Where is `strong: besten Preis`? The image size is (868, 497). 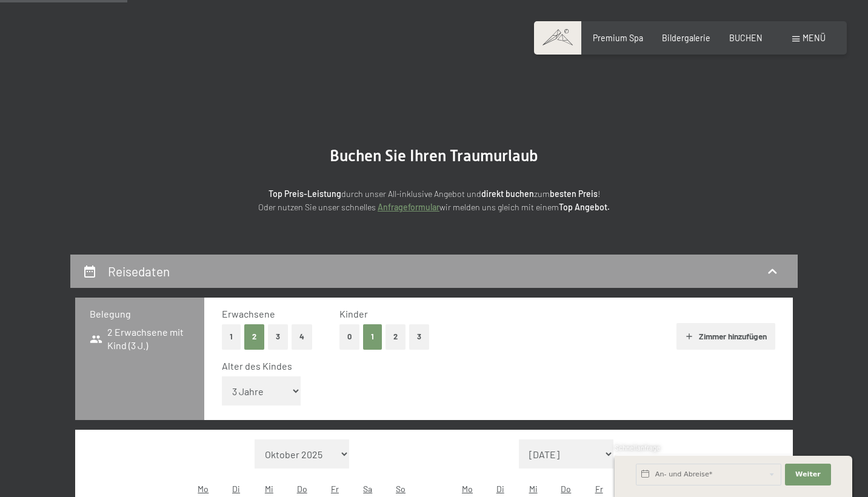
strong: besten Preis is located at coordinates (574, 193).